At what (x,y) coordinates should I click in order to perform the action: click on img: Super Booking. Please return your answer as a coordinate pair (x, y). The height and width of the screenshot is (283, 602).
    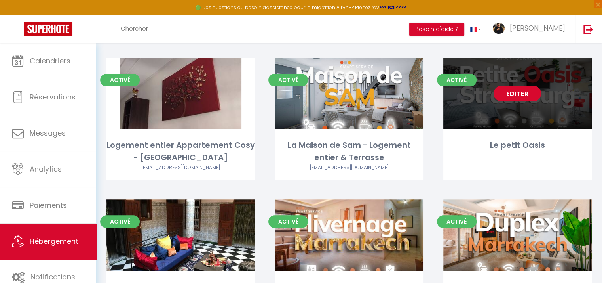
    Looking at the image, I should click on (48, 29).